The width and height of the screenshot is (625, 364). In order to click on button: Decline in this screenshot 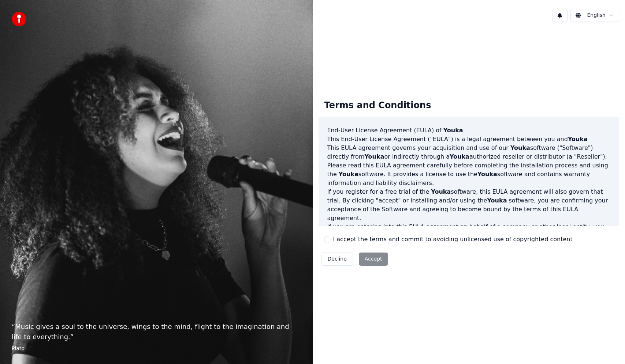, I will do `click(337, 259)`.